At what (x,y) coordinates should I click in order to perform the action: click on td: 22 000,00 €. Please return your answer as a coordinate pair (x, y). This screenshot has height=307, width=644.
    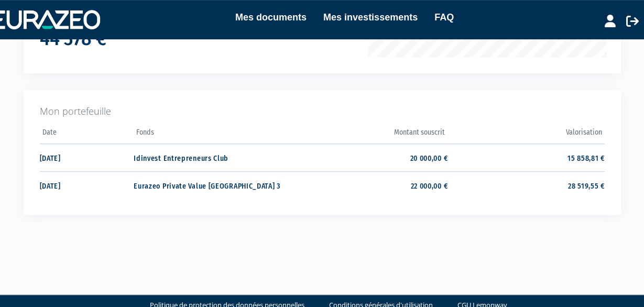
    Looking at the image, I should click on (369, 185).